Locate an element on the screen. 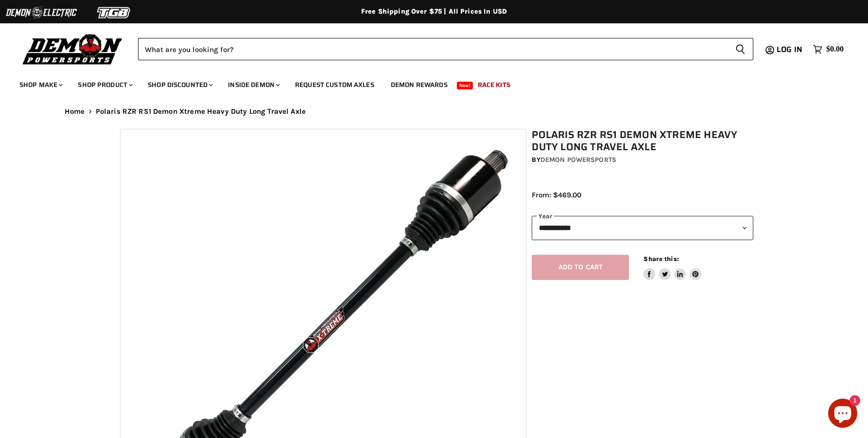  span: Log in is located at coordinates (789, 49).